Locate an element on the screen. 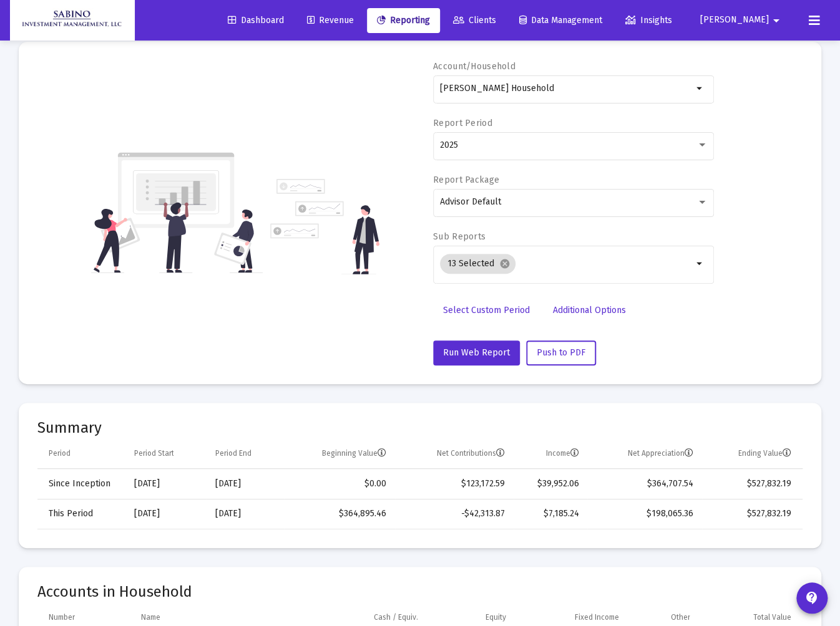 The height and width of the screenshot is (626, 840). span: 2025 is located at coordinates (449, 145).